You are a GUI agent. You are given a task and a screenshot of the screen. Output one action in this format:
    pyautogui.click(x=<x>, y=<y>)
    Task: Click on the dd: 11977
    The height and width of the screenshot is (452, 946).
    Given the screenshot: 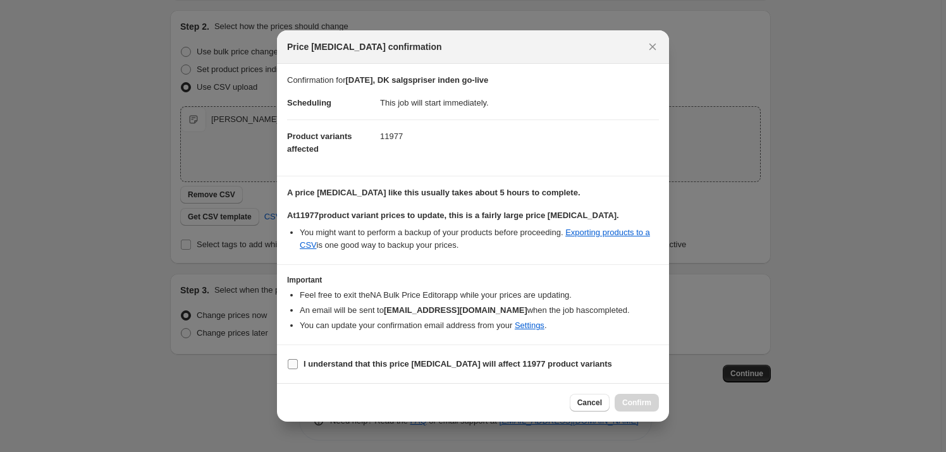 What is the action you would take?
    pyautogui.click(x=519, y=136)
    